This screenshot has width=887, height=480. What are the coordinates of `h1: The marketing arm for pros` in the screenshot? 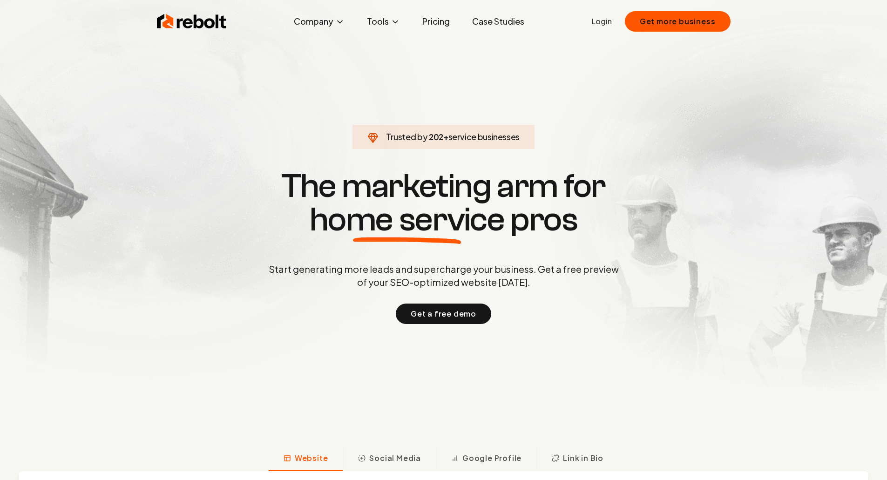 It's located at (444, 203).